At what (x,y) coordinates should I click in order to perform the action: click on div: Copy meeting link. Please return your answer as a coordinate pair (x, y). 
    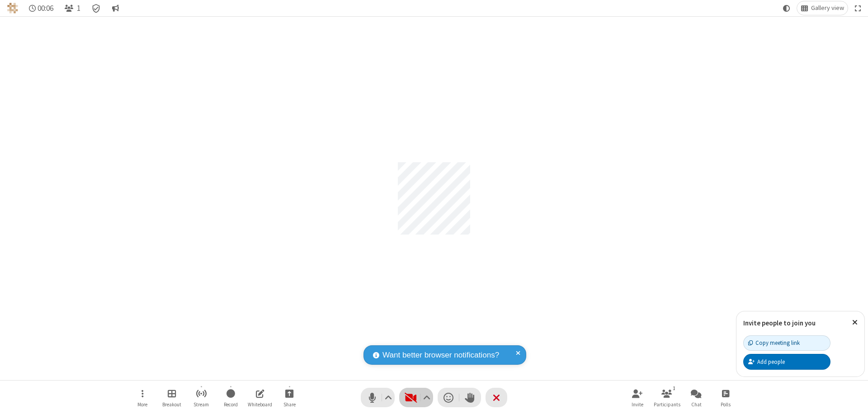
    Looking at the image, I should click on (774, 342).